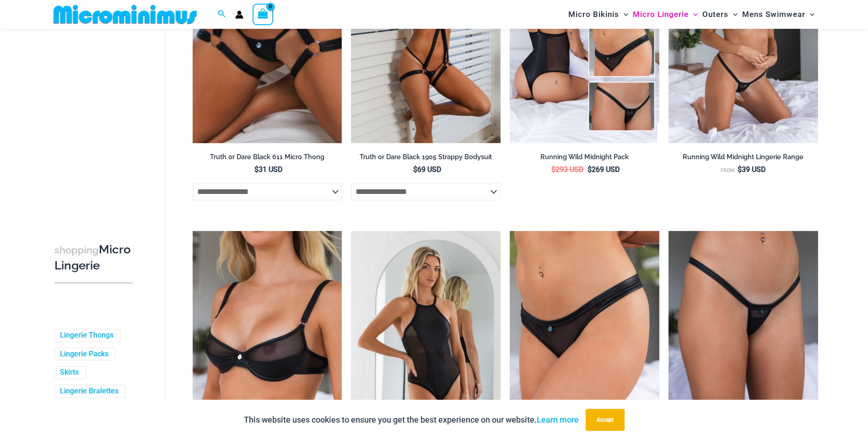 This screenshot has width=868, height=440. Describe the element at coordinates (426, 159) in the screenshot. I see `a: Truth or Dare Black 1905 Strappy Bodysuit` at that location.